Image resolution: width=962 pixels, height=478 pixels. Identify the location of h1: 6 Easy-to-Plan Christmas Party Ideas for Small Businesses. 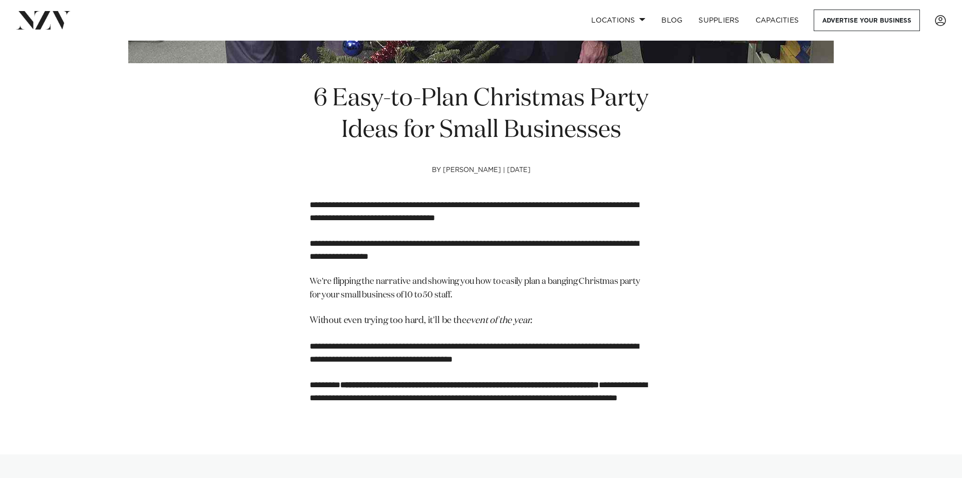
(481, 115).